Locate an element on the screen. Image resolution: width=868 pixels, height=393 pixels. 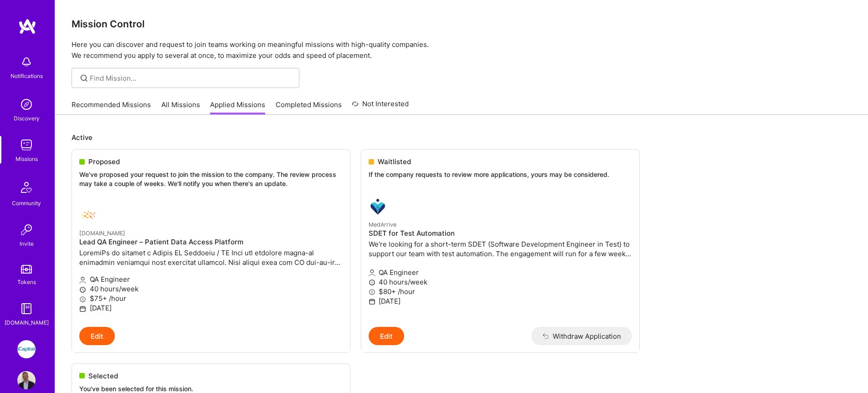
a: Completed Missions is located at coordinates (308, 107).